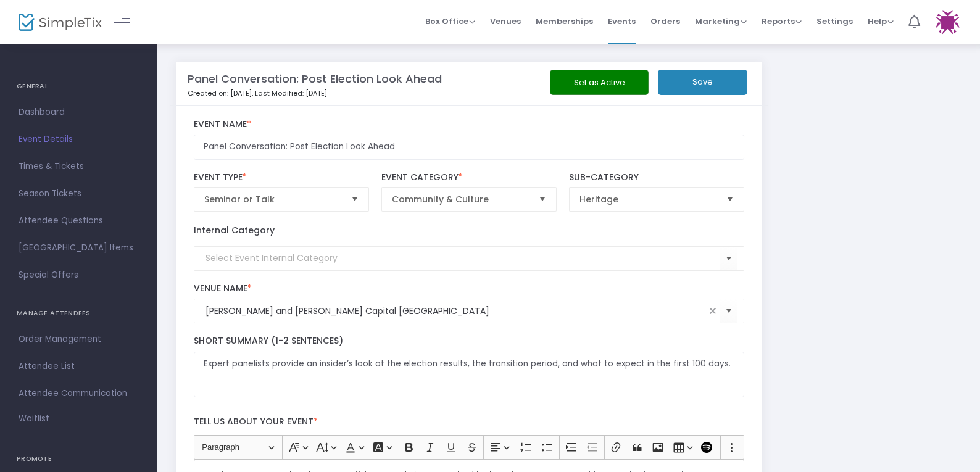 Image resolution: width=980 pixels, height=472 pixels. What do you see at coordinates (455, 311) in the screenshot?
I see `input: Select Venue` at bounding box center [455, 311].